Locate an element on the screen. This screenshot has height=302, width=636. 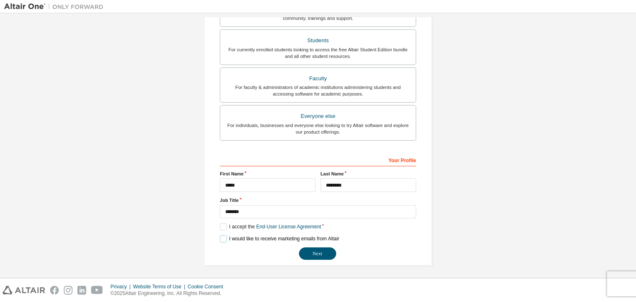
div: For faculty & administrators of academic institutions administering students and accessing softwa... is located at coordinates (318, 91).